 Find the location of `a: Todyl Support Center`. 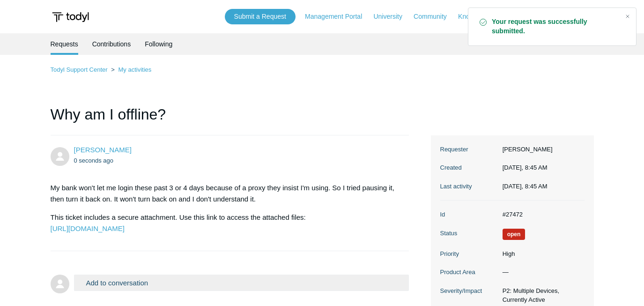

a: Todyl Support Center is located at coordinates (79, 69).